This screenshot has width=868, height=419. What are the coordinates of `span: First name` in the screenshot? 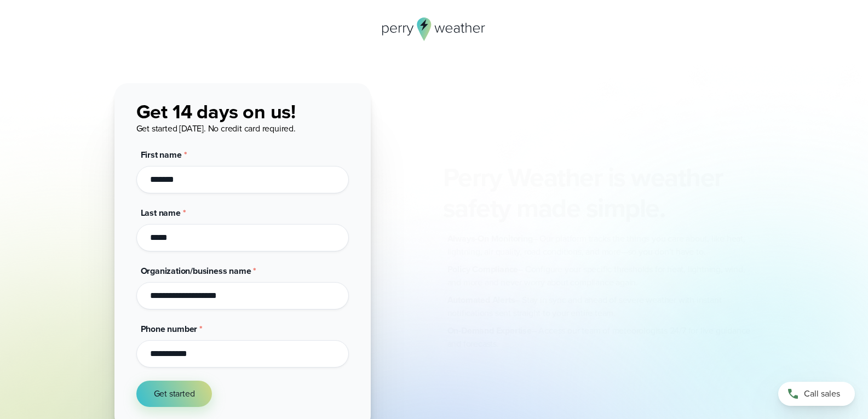 It's located at (161, 155).